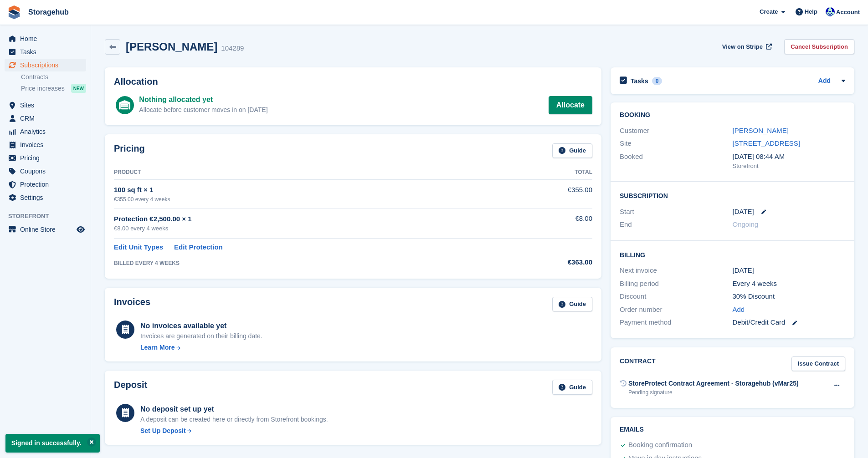  Describe the element at coordinates (48, 105) in the screenshot. I see `span: Sites` at that location.